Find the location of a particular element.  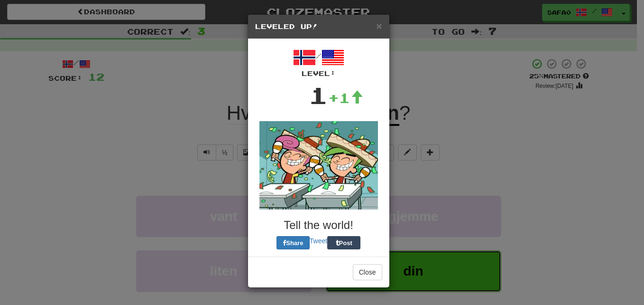

h3: Tell the world! is located at coordinates (319, 225).